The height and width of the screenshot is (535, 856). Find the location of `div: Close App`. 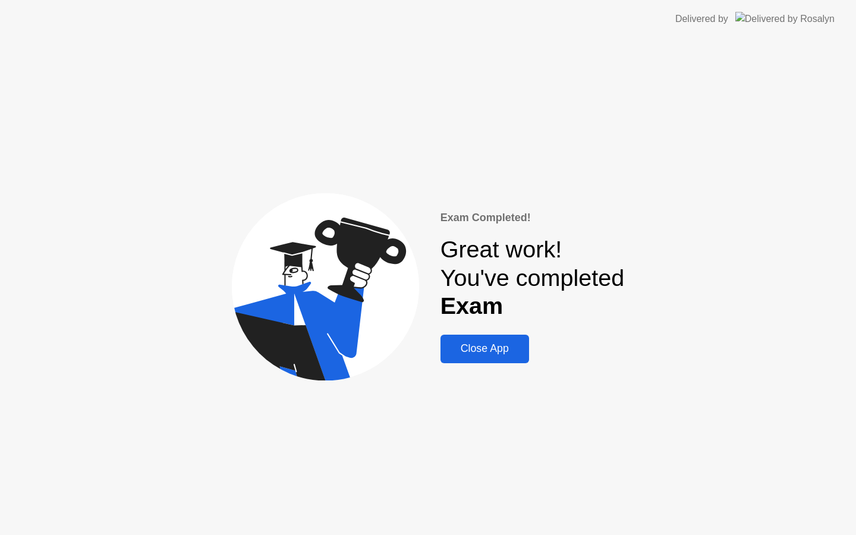

div: Close App is located at coordinates (484, 348).